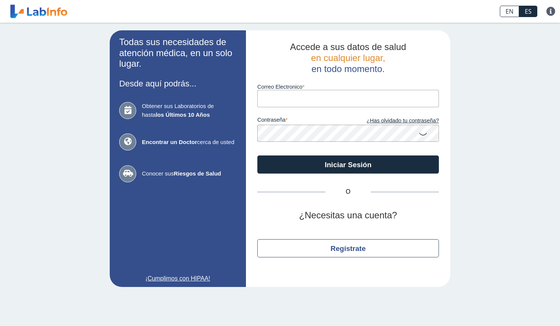 This screenshot has height=326, width=560. Describe the element at coordinates (394, 121) in the screenshot. I see `a: ¿Has olvidado tu contraseña?` at that location.